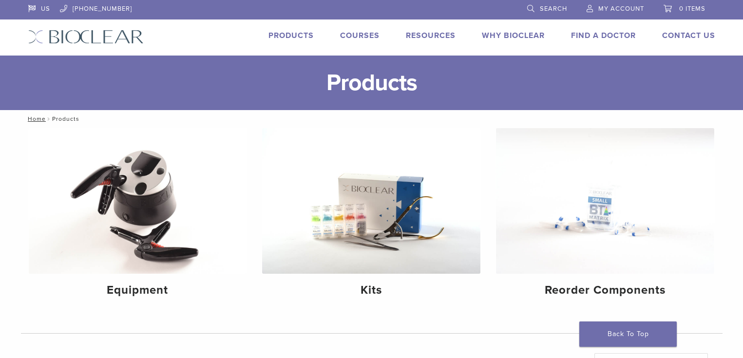  I want to click on img: Reorder Components, so click(605, 201).